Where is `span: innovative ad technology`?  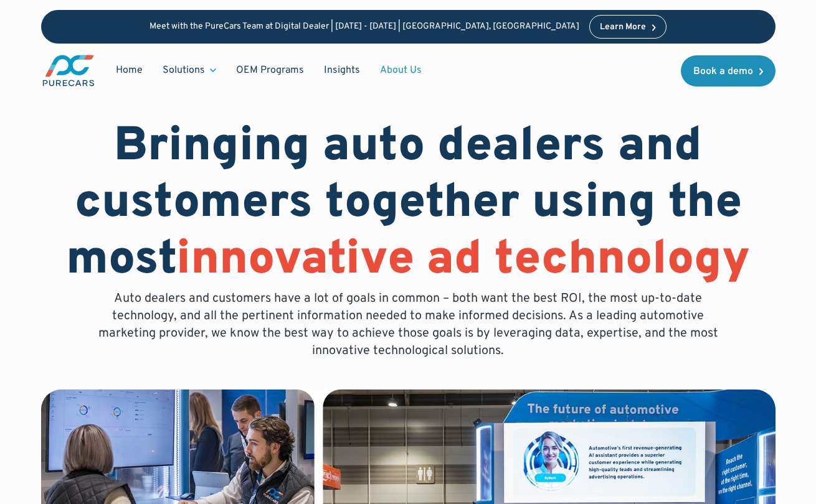 span: innovative ad technology is located at coordinates (463, 260).